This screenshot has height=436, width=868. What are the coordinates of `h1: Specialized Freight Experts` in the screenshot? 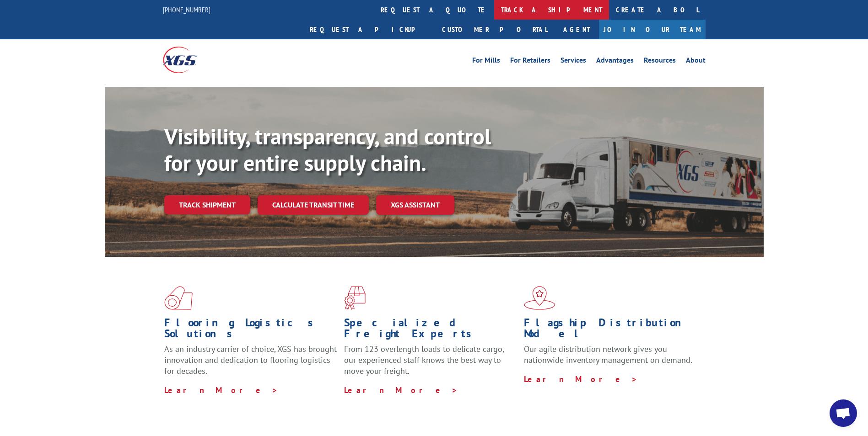 It's located at (431, 331).